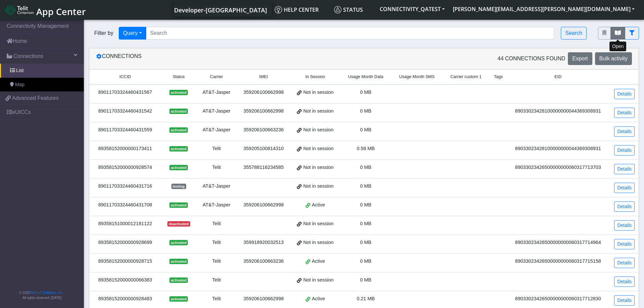  I want to click on span: testing, so click(179, 186).